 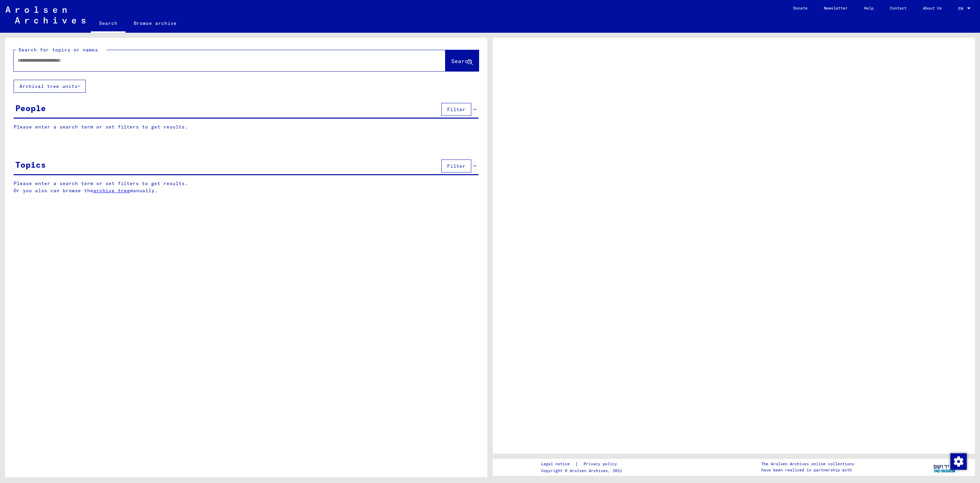 I want to click on button: Archival tree units, so click(x=50, y=86).